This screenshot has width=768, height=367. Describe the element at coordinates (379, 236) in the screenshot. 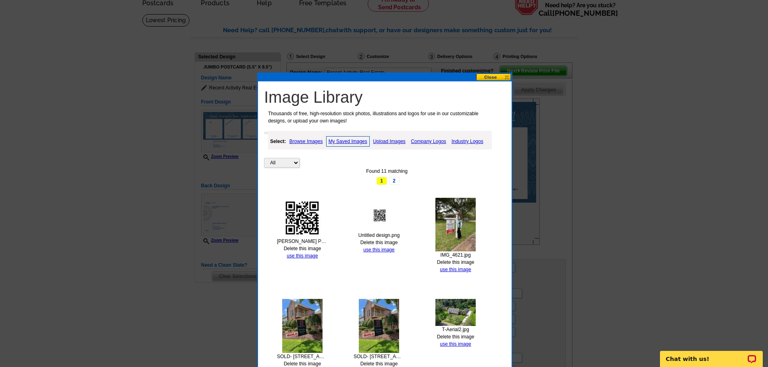

I see `div: Untitled design.png` at that location.